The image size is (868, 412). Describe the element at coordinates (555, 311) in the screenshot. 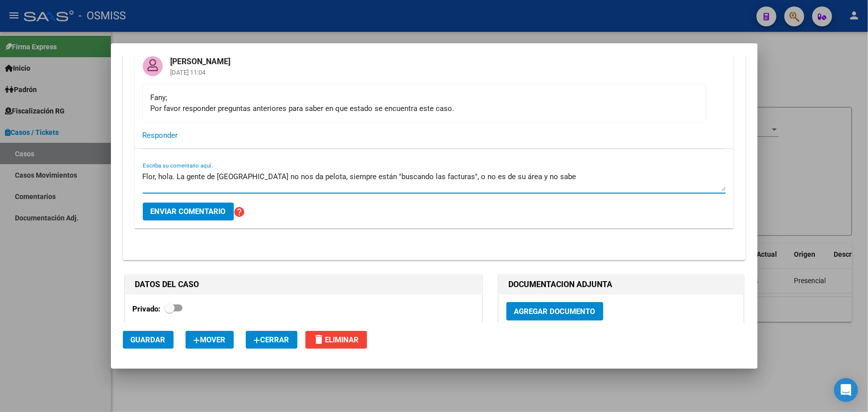

I see `button: Agregar Documento` at that location.